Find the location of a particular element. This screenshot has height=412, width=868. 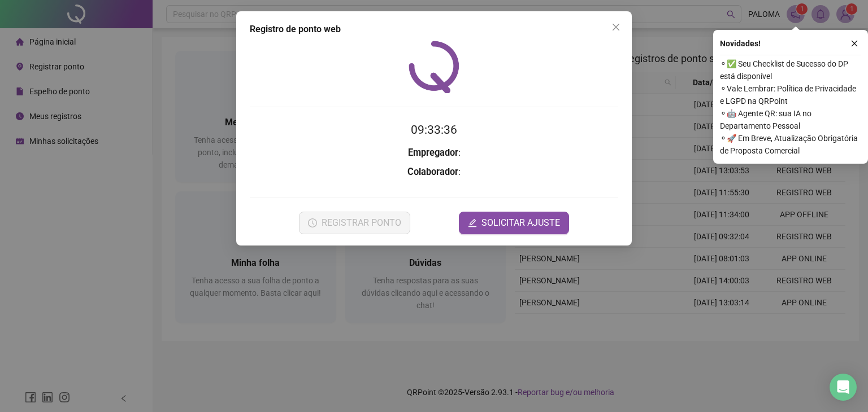

div: Open Intercom Messenger is located at coordinates (843, 387).